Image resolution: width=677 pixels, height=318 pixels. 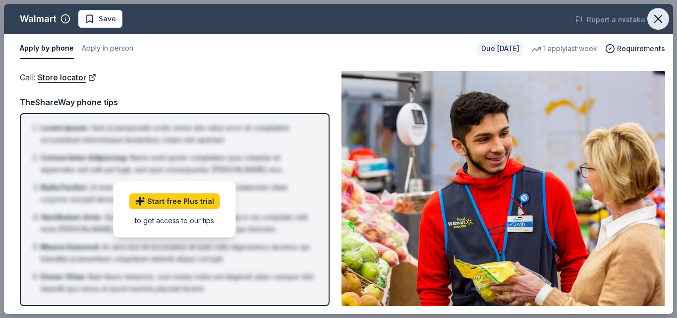 I want to click on li: Sed ut perspiciatis unde omnis iste natus error sit voluptatem accusantium doloremque laudantium,..., so click(x=178, y=134).